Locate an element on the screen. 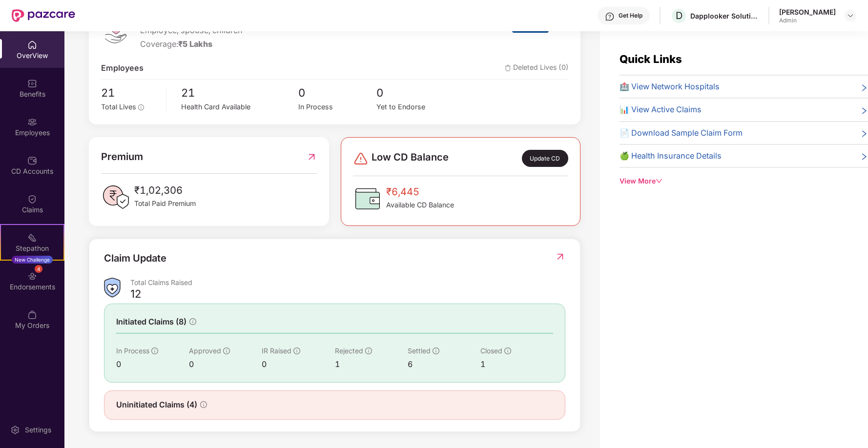  span: Low CD Balance is located at coordinates (410, 158).